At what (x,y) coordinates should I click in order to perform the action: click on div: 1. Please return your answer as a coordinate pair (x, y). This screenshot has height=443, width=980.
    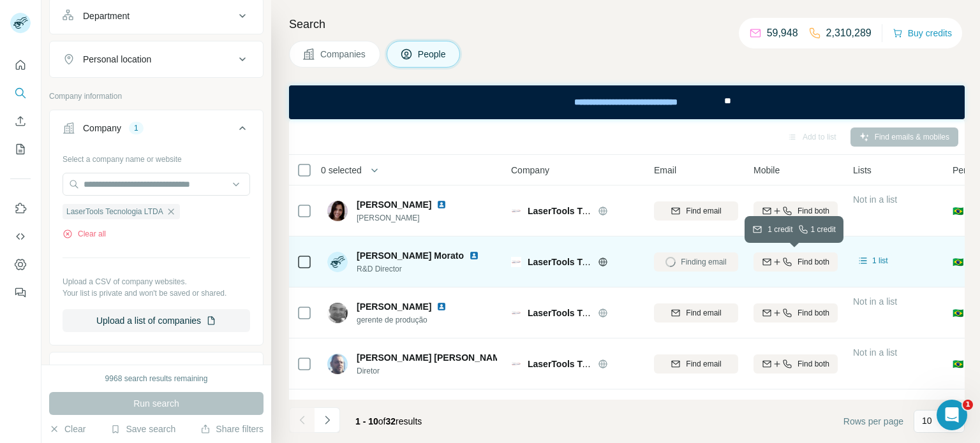
    Looking at the image, I should click on (136, 128).